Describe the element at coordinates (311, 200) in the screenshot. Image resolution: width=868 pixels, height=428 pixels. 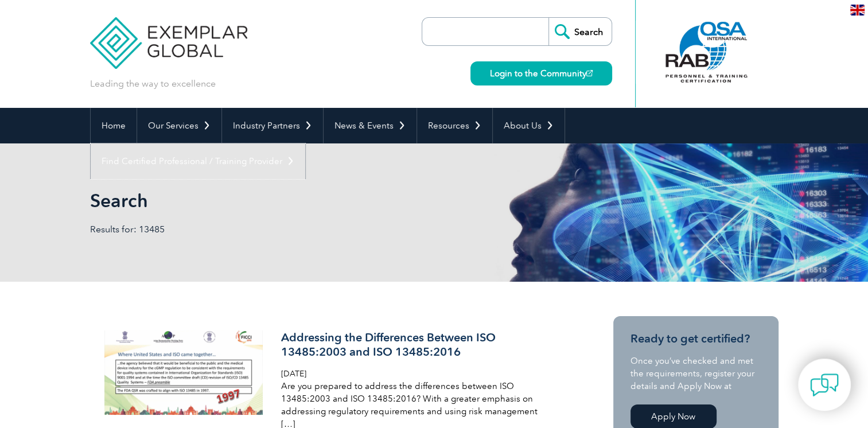
I see `h1: Search` at that location.